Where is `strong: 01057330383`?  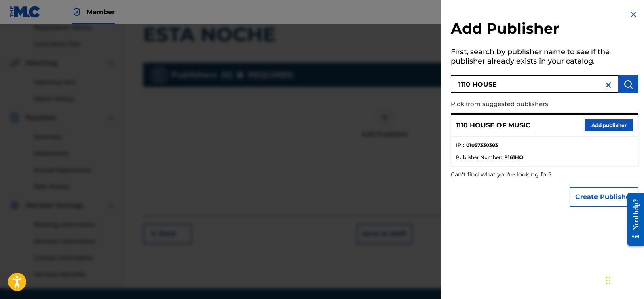
strong: 01057330383 is located at coordinates (482, 145).